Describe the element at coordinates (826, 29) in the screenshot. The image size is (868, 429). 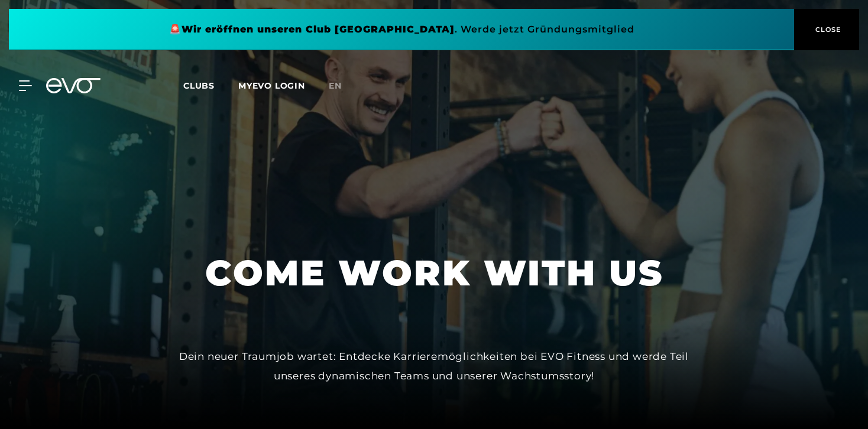
I see `button: CLOSE` at that location.